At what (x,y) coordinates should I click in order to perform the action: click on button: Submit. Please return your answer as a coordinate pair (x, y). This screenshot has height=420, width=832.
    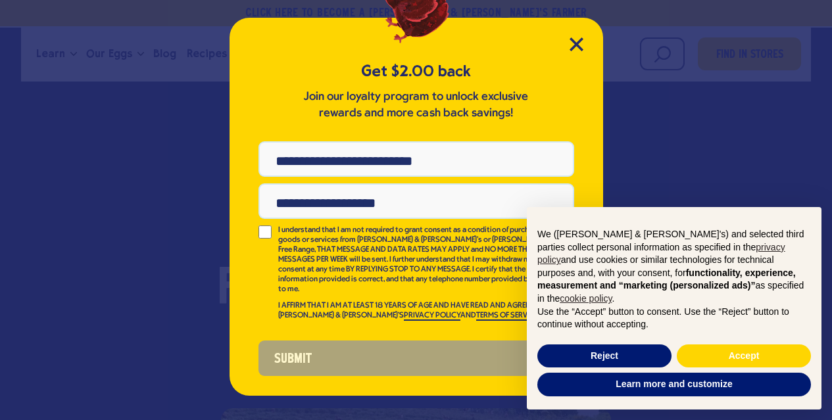
    Looking at the image, I should click on (416, 358).